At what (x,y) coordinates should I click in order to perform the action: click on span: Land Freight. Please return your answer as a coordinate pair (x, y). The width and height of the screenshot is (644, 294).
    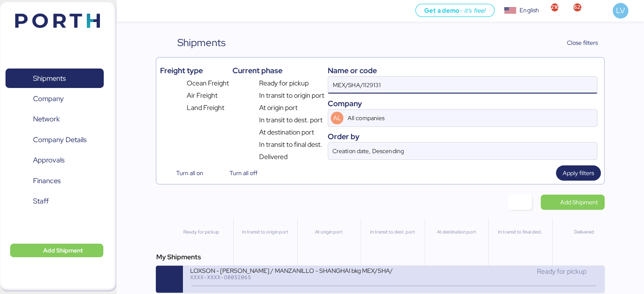
    Looking at the image, I should click on (205, 108).